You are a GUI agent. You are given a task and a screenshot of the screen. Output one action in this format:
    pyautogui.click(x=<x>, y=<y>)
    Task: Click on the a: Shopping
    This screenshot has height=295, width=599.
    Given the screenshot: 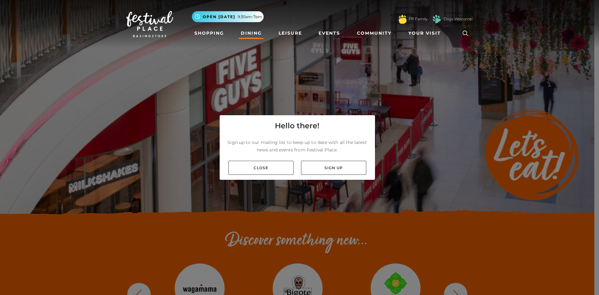 What is the action you would take?
    pyautogui.click(x=209, y=33)
    